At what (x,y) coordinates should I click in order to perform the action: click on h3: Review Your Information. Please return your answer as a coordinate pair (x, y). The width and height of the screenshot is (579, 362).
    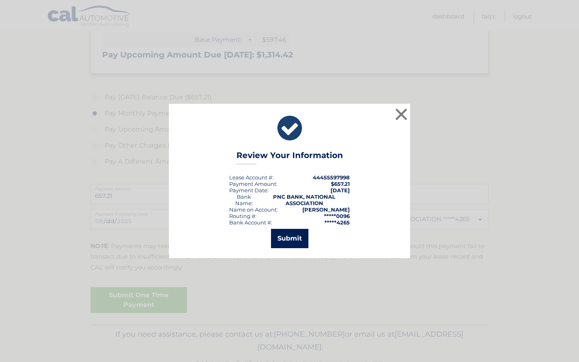
    Looking at the image, I should click on (289, 157).